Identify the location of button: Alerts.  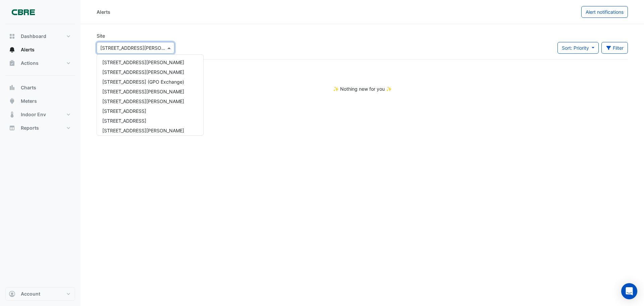
(40, 50).